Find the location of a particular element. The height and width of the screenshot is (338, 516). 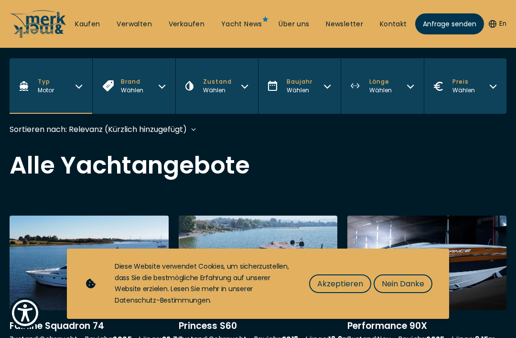

button: BaujahrWählen is located at coordinates (299, 86).